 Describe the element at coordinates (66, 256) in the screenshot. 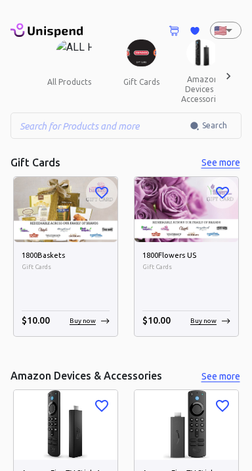

I see `h6: 1800Baskets` at that location.